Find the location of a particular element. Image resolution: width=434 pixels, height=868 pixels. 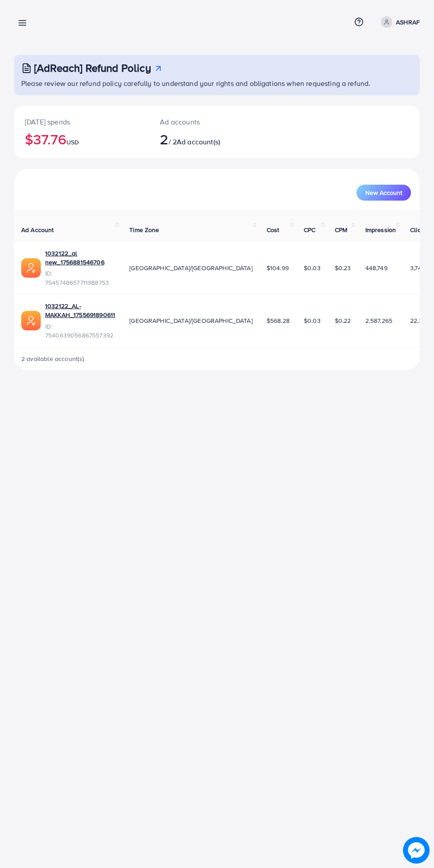

img: image is located at coordinates (416, 851).